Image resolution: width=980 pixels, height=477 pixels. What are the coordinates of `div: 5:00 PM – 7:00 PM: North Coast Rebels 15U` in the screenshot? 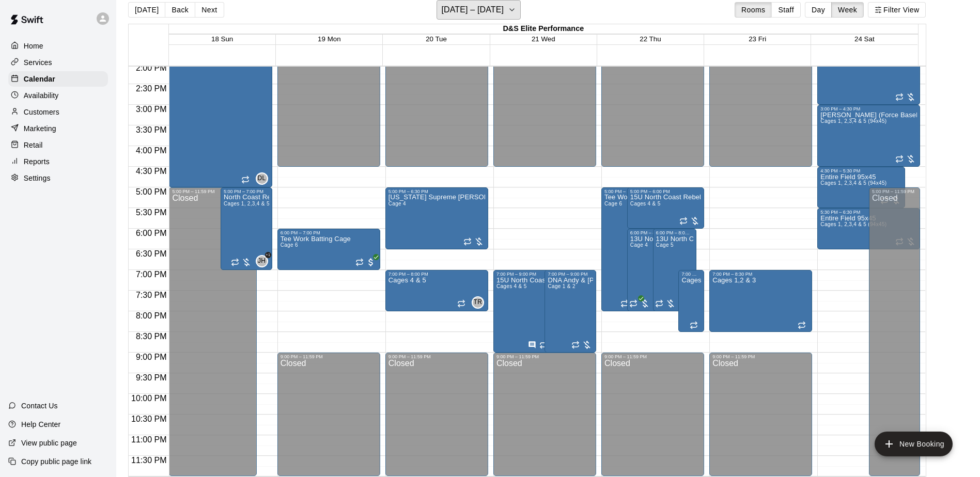 It's located at (247, 229).